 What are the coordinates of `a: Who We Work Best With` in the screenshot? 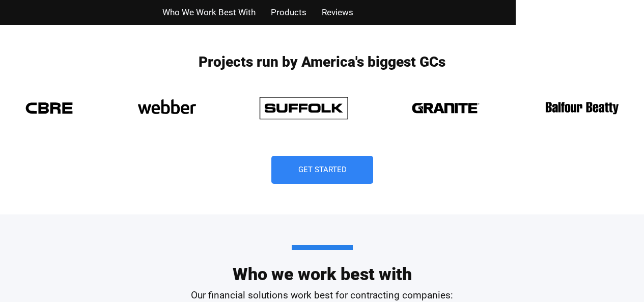 It's located at (209, 12).